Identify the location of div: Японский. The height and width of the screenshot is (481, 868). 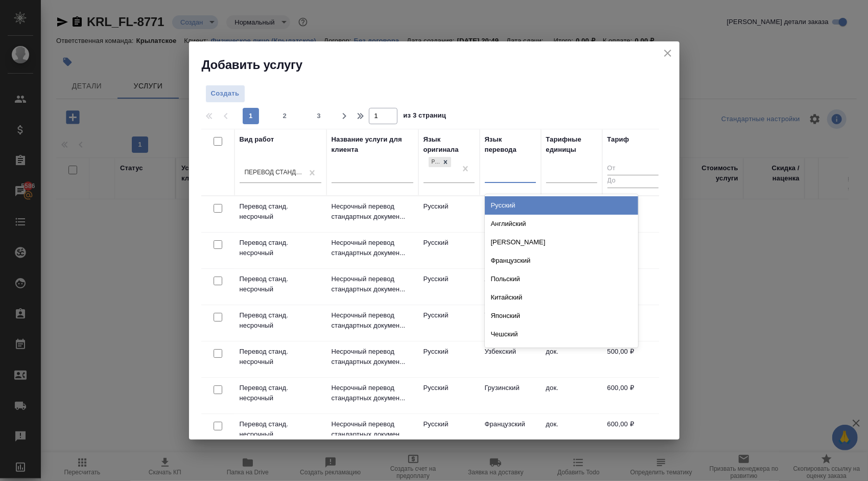
(561, 316).